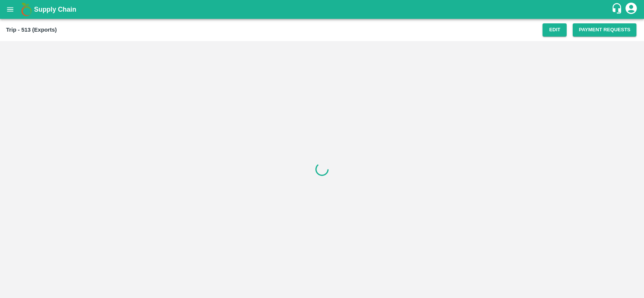 The width and height of the screenshot is (644, 298). Describe the element at coordinates (631, 10) in the screenshot. I see `div: account of current user` at that location.